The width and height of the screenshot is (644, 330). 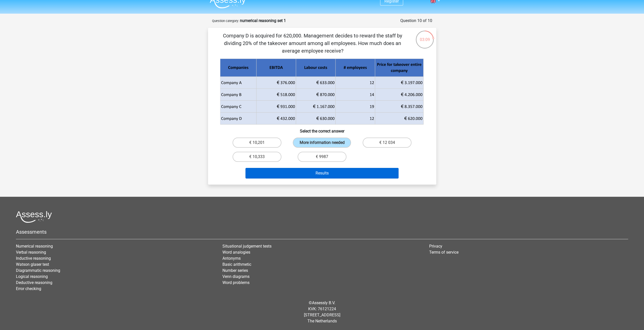 What do you see at coordinates (31, 252) in the screenshot?
I see `a: Verbal reasoning` at bounding box center [31, 252].